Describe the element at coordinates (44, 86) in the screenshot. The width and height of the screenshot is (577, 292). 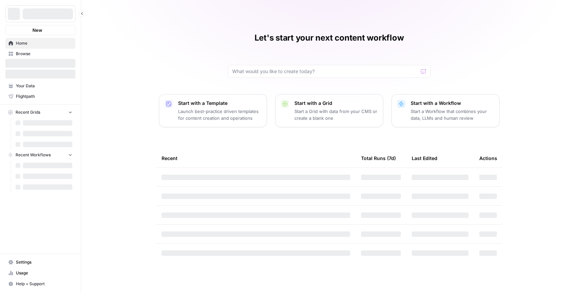
I see `span: Your Data` at that location.